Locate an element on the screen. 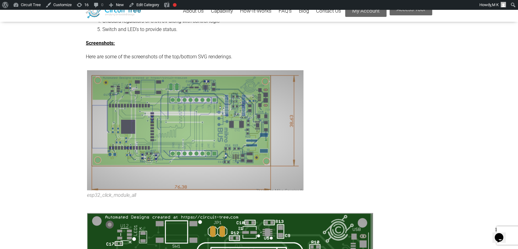  li: Switch and LED’s to provide status. is located at coordinates (267, 29).